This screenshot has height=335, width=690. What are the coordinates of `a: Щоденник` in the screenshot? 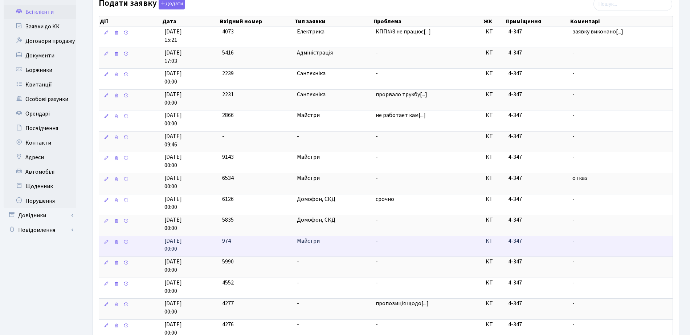 It's located at (40, 186).